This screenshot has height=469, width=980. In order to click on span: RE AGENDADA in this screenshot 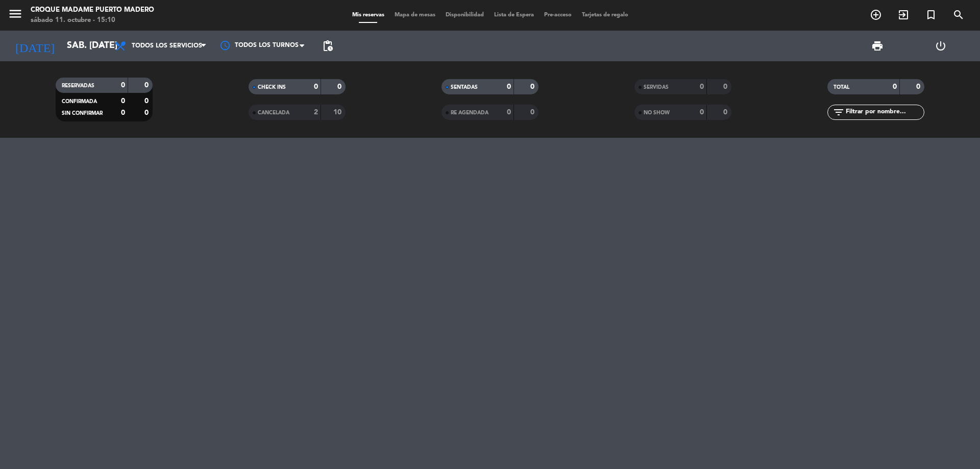, I will do `click(470, 113)`.